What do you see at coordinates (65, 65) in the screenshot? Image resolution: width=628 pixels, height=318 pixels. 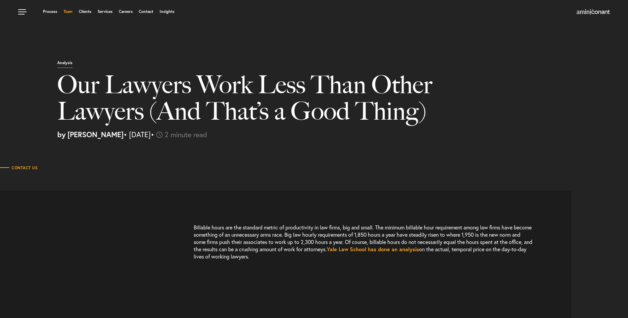 I see `p: Analysis` at bounding box center [65, 65].